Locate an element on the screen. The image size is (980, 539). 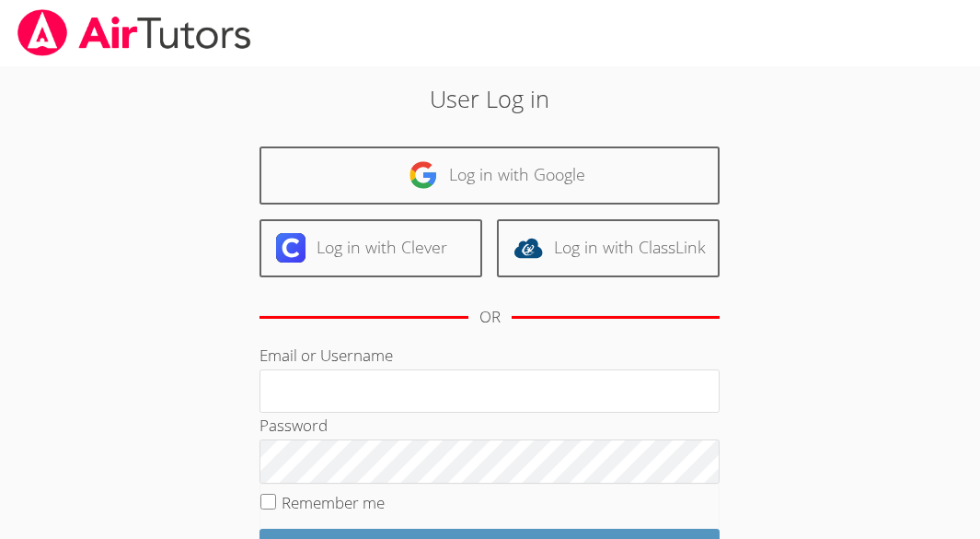
img: airtutors_banner-c4298cdbf04f3fff15de1276eac7730deb9818008684d7c2e4769d2f7ddbe033.png is located at coordinates (135, 33).